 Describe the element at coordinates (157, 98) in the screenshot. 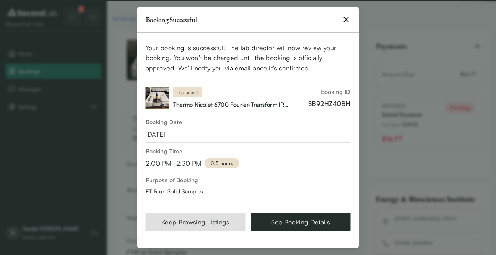

I see `img: Thermo Nicolet 6700 Fourier-Transform IR Spectrometer` at that location.